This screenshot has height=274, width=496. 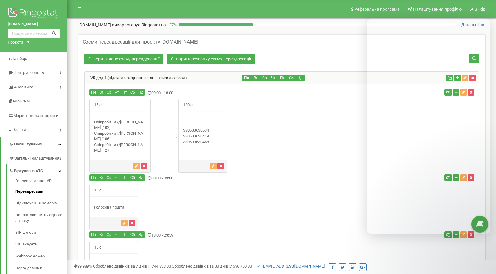 I want to click on span: Реферальна програма, so click(x=377, y=9).